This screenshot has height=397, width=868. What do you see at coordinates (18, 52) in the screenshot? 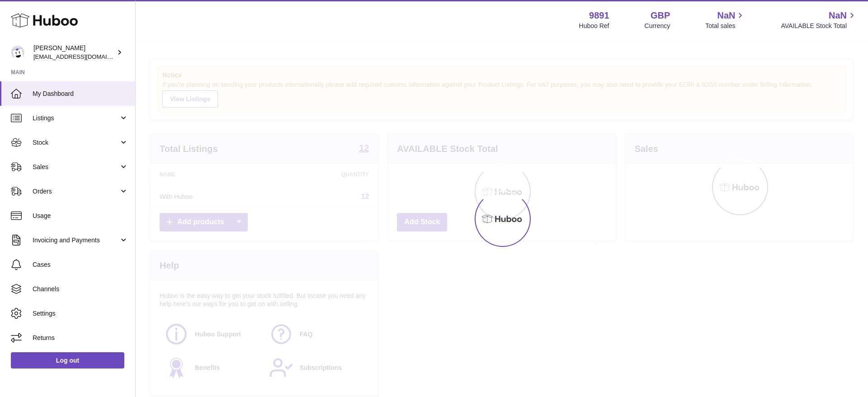
I see `img: internalAdmin-9891@internal.huboo.com` at bounding box center [18, 52].